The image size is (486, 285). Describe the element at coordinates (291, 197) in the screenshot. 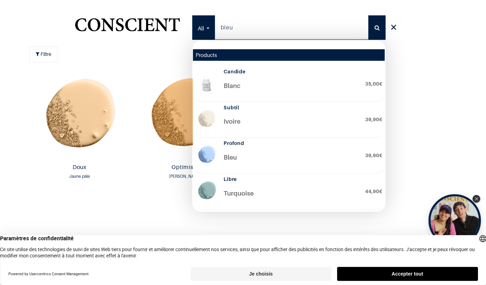

I see `p: Turquoise` at that location.